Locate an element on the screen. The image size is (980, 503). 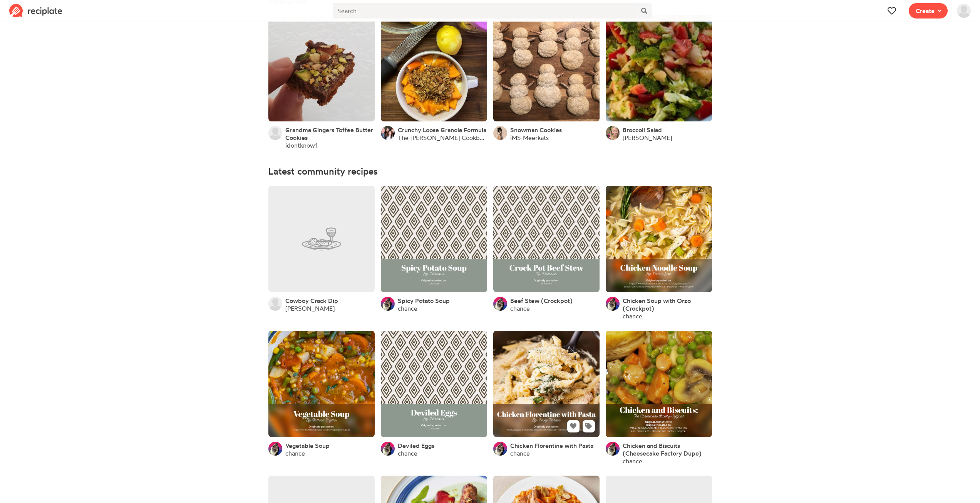
a: Chicken and Biscuits (Cheesecake Factory Dupe) is located at coordinates (667, 450).